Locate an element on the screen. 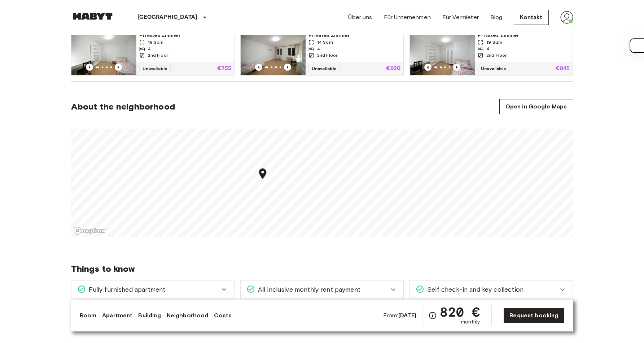  a: Marketing picture of unit DE-02-020-02MPrevious imagePrevious imagePrivates Zimmer14 Sqm42nd Floo... is located at coordinates (322, 53).